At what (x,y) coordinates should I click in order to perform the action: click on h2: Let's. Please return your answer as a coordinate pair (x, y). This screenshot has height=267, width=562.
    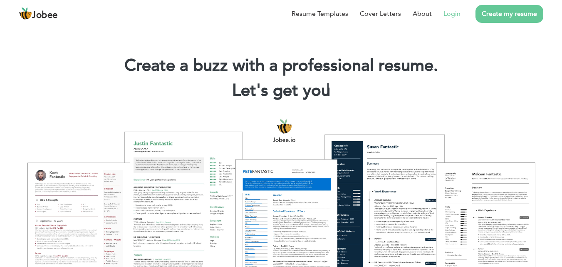
    Looking at the image, I should click on (281, 91).